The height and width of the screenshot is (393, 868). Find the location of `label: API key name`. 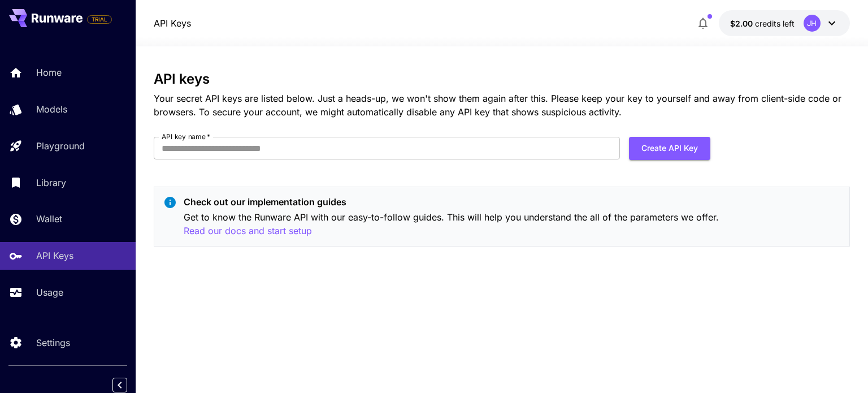

label: API key name is located at coordinates (186, 136).